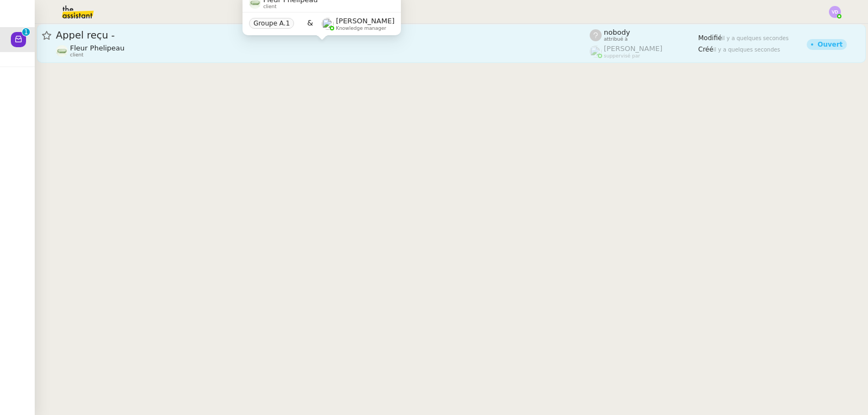 The image size is (868, 415). Describe the element at coordinates (616, 39) in the screenshot. I see `span: attribué à` at that location.